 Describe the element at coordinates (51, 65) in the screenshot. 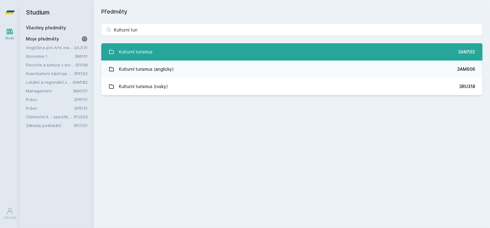

I see `a: Filosofie a kultura v evropských dějinách` at that location.